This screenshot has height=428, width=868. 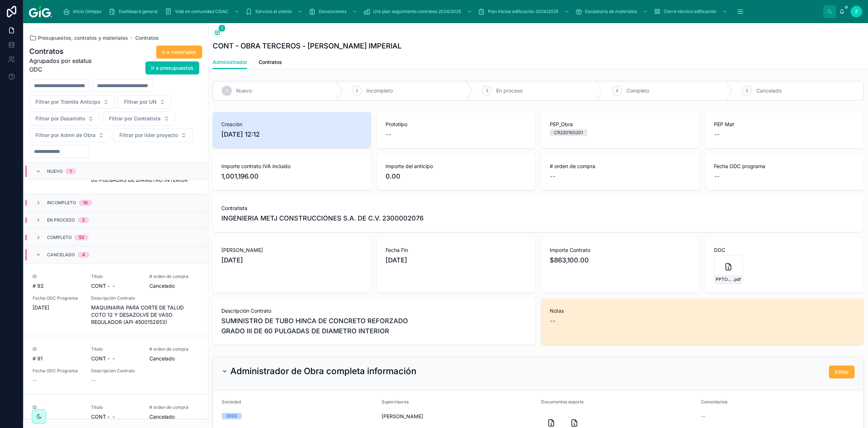 I want to click on span: INGENIERIA METJ CONSTRUCCIONES S.A. DE C.V. 2300002076, so click(x=322, y=219).